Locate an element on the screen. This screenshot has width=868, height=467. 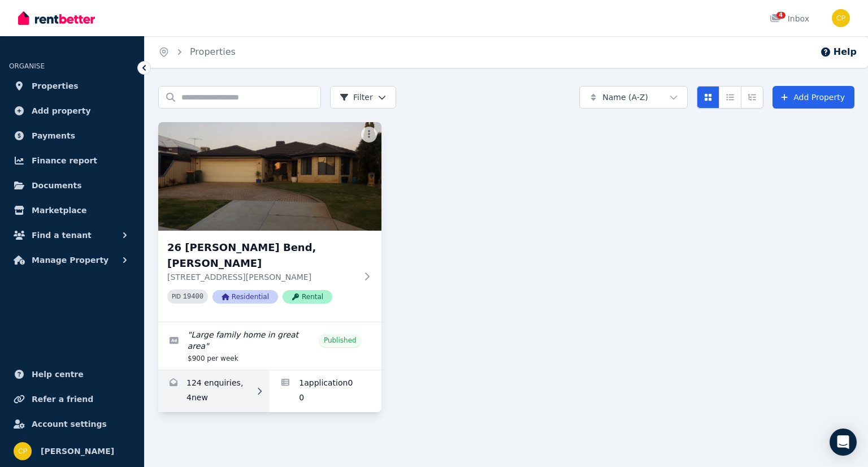
a: Marketplace is located at coordinates (71, 210).